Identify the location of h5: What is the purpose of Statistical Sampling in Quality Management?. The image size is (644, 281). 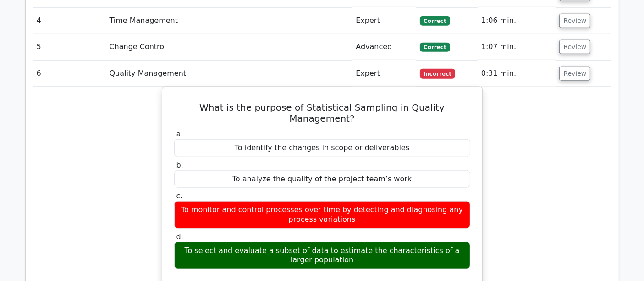
(323, 113).